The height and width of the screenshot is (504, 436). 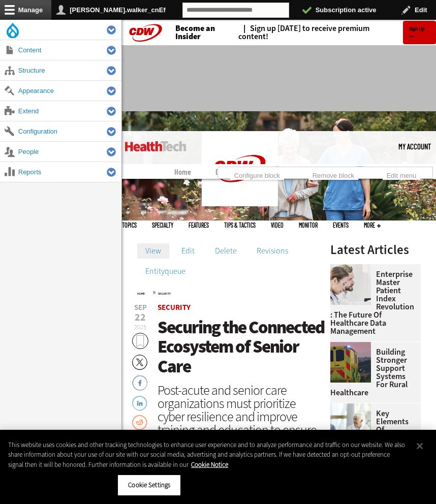 I want to click on a: More information about your privacy, so click(x=209, y=465).